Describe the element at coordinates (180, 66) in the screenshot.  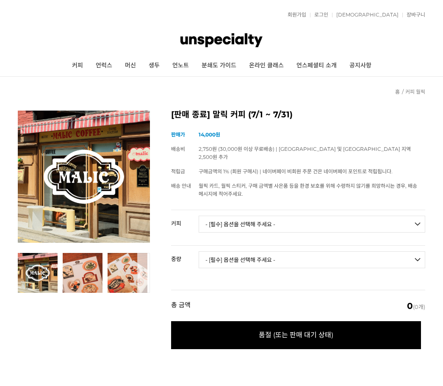
I see `a: 언노트` at that location.